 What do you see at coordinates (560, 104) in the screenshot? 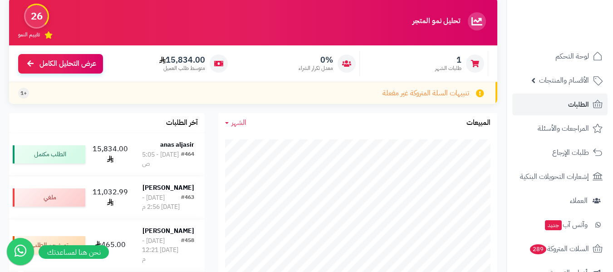
I see `a: الطلبات` at bounding box center [560, 104].